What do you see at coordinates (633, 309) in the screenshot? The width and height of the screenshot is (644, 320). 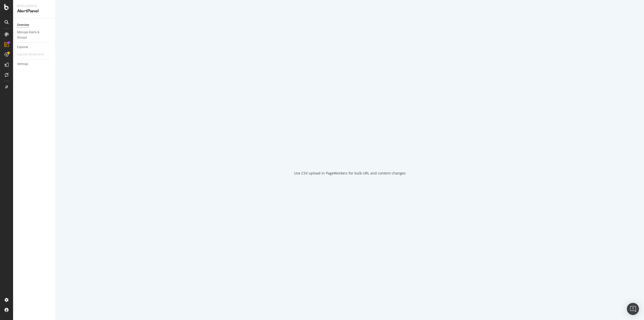 I see `div: Open Intercom Messenger` at bounding box center [633, 309].